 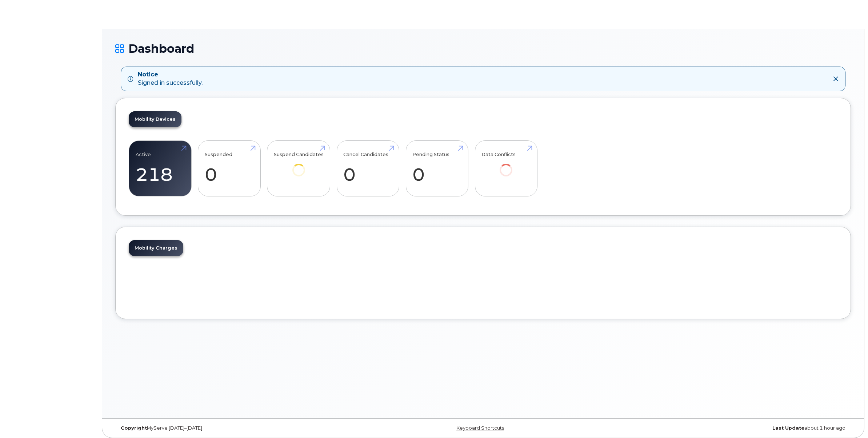 What do you see at coordinates (155, 119) in the screenshot?
I see `a: Mobility Devices` at bounding box center [155, 119].